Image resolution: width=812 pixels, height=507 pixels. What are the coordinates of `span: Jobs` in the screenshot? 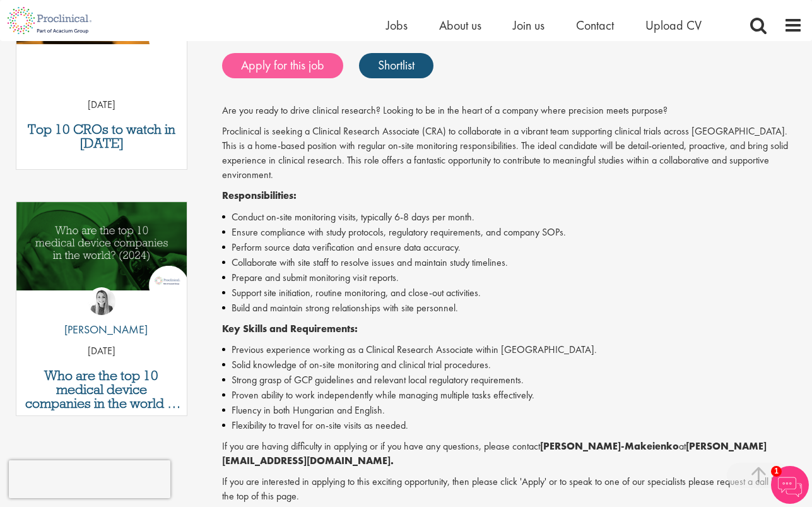 It's located at (397, 26).